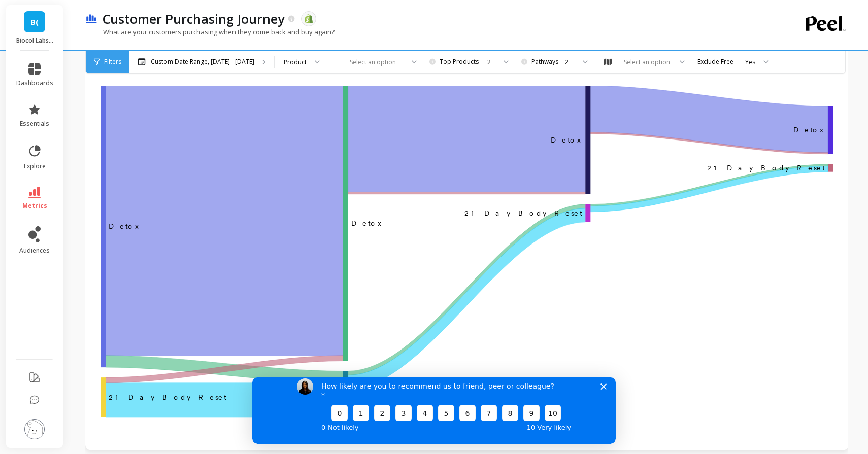 This screenshot has height=454, width=868. Describe the element at coordinates (194, 36) in the screenshot. I see `button: 5` at that location.